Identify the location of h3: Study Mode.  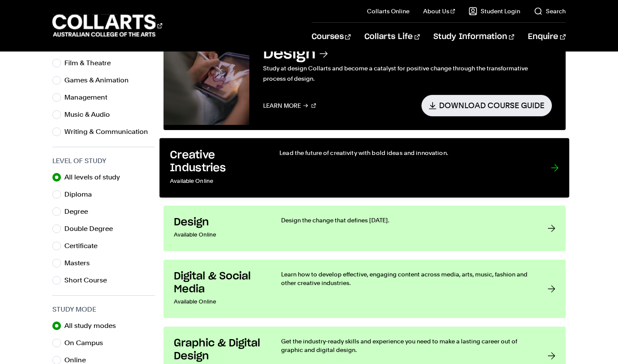
(103, 309).